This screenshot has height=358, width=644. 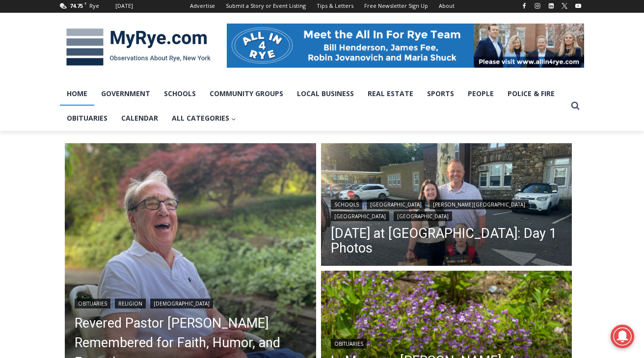 What do you see at coordinates (390, 94) in the screenshot?
I see `a: Real Estate` at bounding box center [390, 94].